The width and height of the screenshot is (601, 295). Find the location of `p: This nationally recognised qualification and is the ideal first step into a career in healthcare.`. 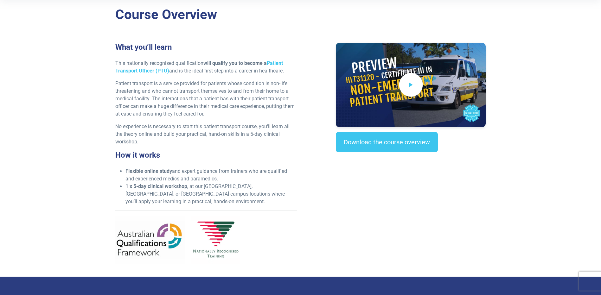

p: This nationally recognised qualification and is the ideal first step into a career in healthcare. is located at coordinates (206, 67).